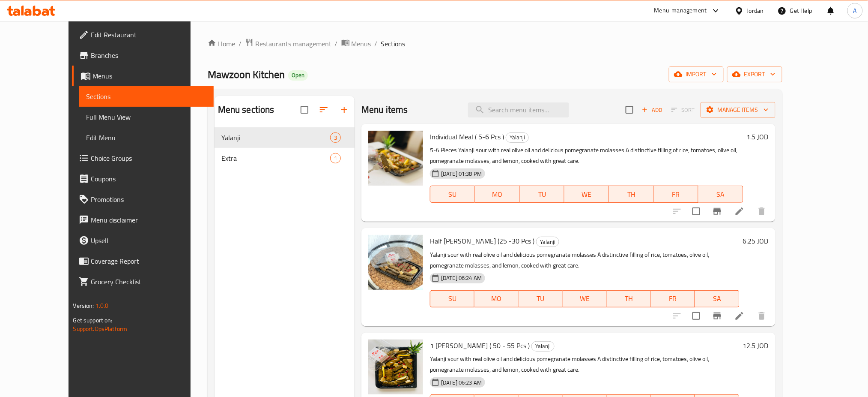 This screenshot has height=397, width=868. What do you see at coordinates (149, 34) in the screenshot?
I see `span: Edit Restaurant` at bounding box center [149, 34].